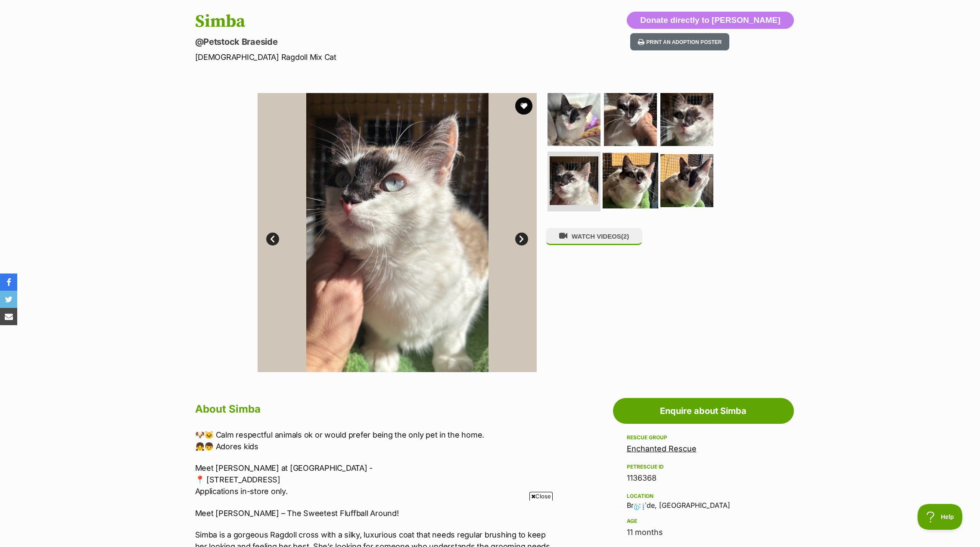 The height and width of the screenshot is (547, 980). I want to click on div: 11 months, so click(703, 532).